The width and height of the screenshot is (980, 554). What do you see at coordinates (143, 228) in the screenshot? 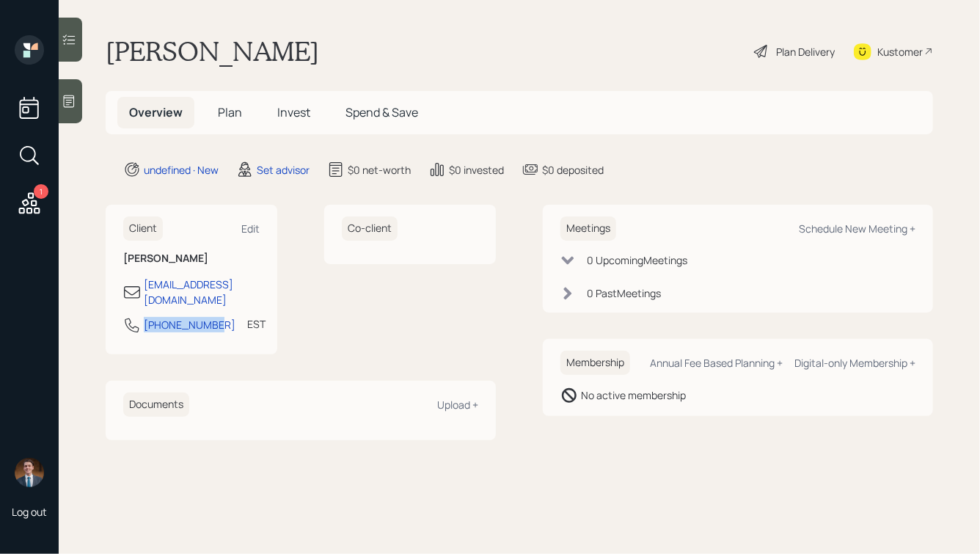
I see `h6: Client` at bounding box center [143, 228].